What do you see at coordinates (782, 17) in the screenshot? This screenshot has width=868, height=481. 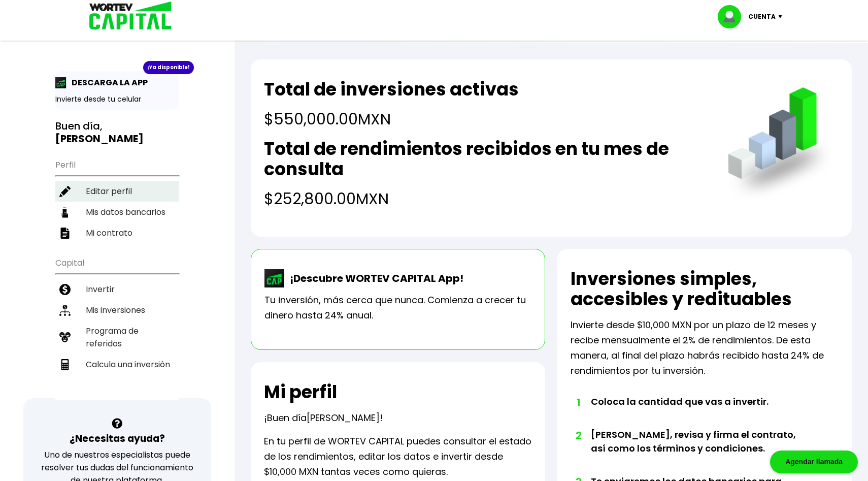 I see `img: icon-down` at bounding box center [782, 17].